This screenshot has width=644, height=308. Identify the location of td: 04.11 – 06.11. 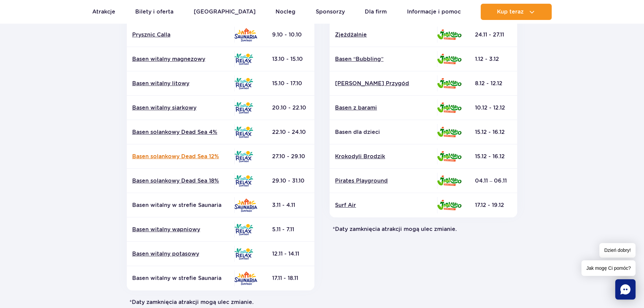
(493, 181).